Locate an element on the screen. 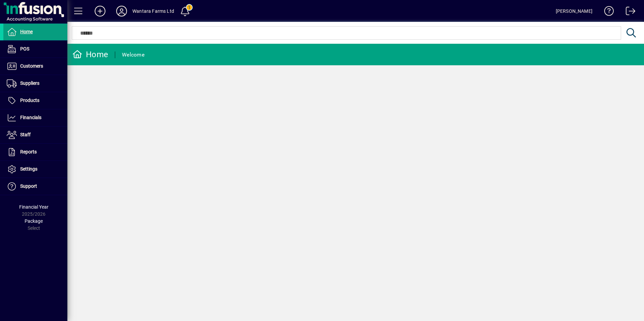  a: POS is located at coordinates (35, 49).